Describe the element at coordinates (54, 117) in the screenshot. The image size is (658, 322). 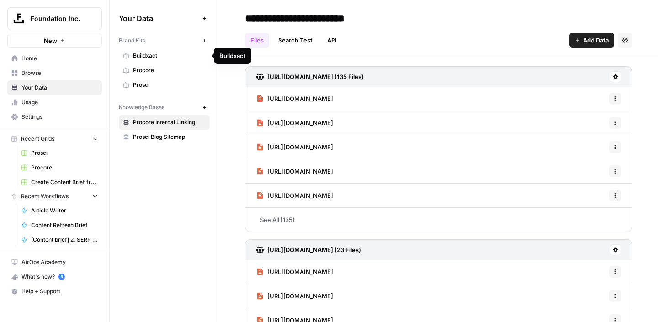
I see `a: Settings` at that location.